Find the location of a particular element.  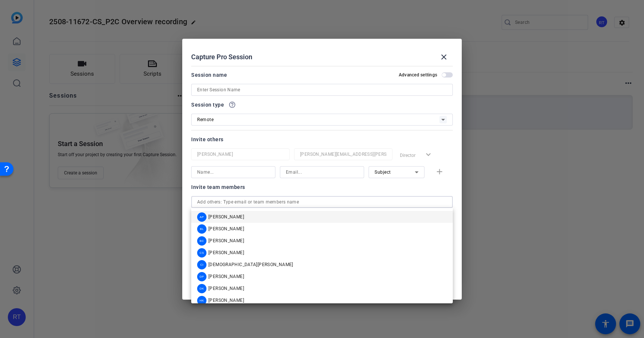

div: Invite others is located at coordinates (322, 139).